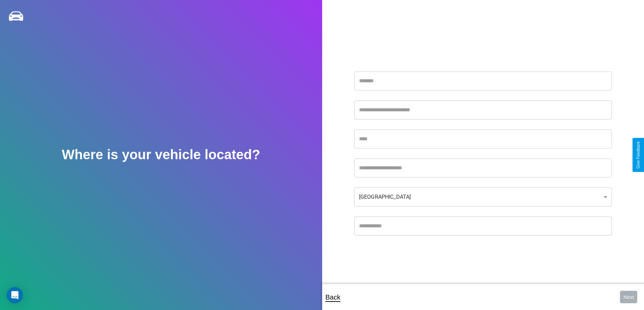 The image size is (644, 310). I want to click on button: Next, so click(628, 297).